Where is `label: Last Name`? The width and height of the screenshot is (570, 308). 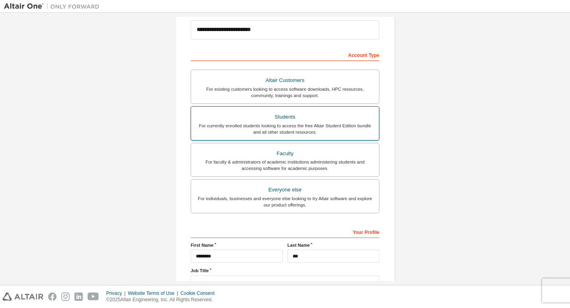 label: Last Name is located at coordinates (333, 245).